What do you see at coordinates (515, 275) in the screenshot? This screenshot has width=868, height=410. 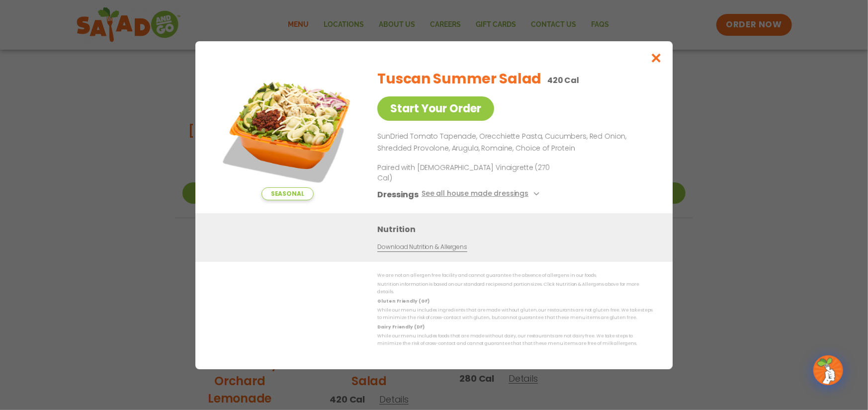 I see `p: We are not an allergen free facility and cannot guarantee the absence of allergens in our foods.` at bounding box center [515, 275].